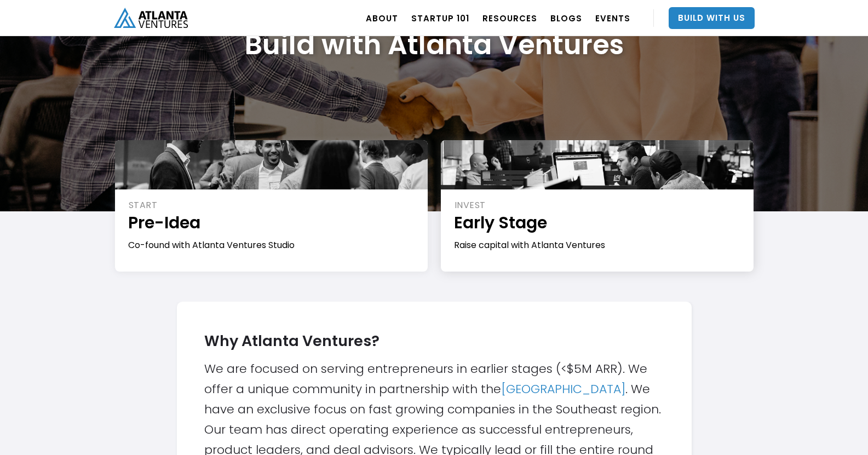 The image size is (868, 455). Describe the element at coordinates (271, 206) in the screenshot. I see `a: STARTPre-IdeaCo-found with Atlanta Ventures Studio` at that location.